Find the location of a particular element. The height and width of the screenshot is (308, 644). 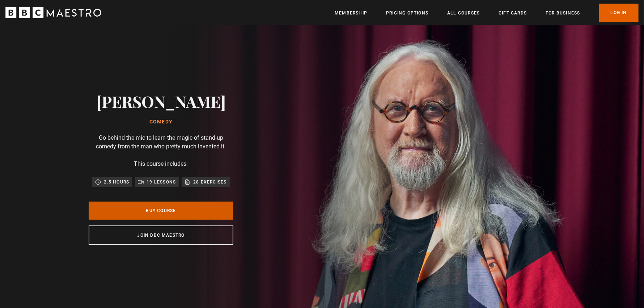

p: This course includes: is located at coordinates (161, 164).